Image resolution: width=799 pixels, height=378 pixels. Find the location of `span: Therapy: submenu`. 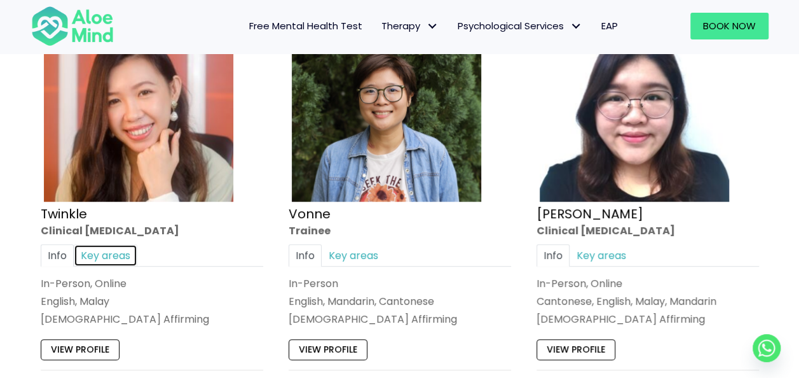

span: Therapy: submenu is located at coordinates (432, 26).